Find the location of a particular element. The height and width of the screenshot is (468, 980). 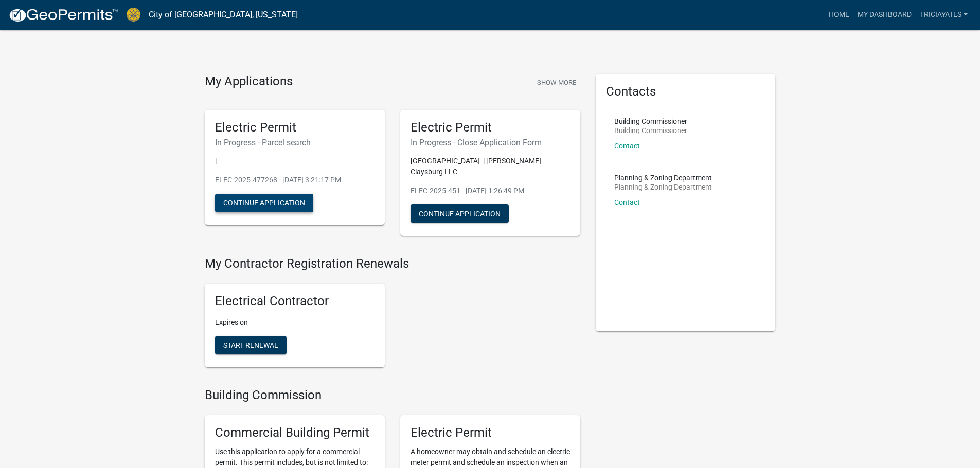

h5: Contacts is located at coordinates (686, 92).